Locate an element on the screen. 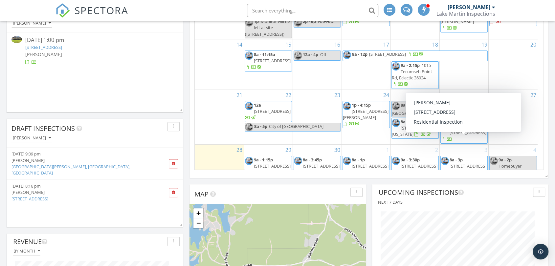 This screenshot has width=555, height=266. span: 8a - 3:45p is located at coordinates (312, 160).